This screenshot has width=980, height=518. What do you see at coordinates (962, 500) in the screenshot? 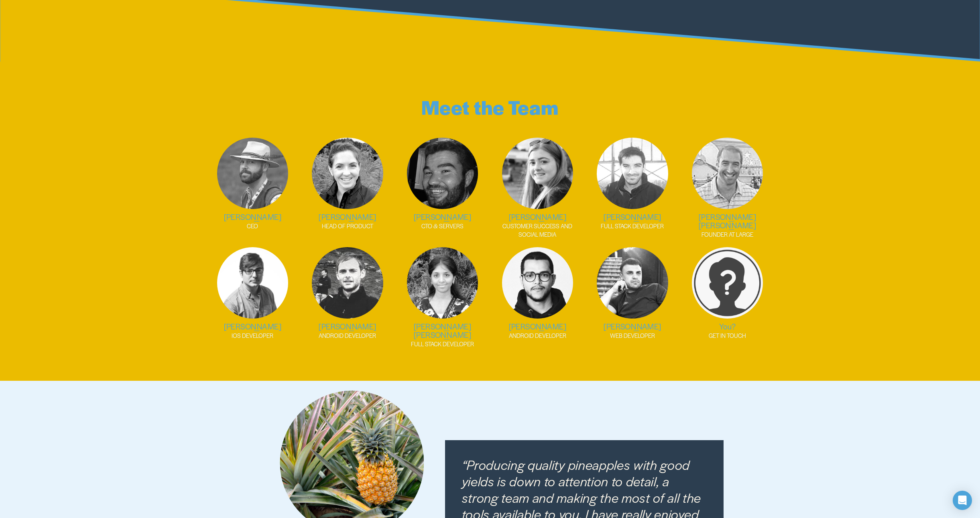
I see `div: Open Intercom Messenger` at bounding box center [962, 500].